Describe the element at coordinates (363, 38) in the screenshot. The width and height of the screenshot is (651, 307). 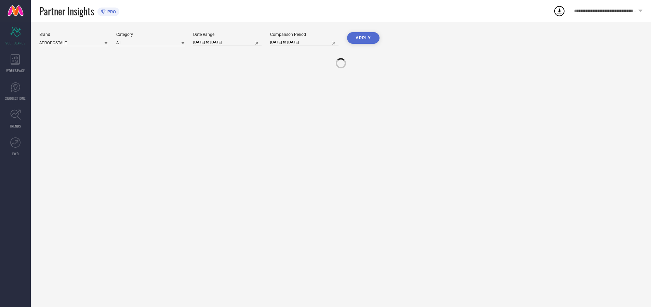
I see `button: APPLY` at that location.